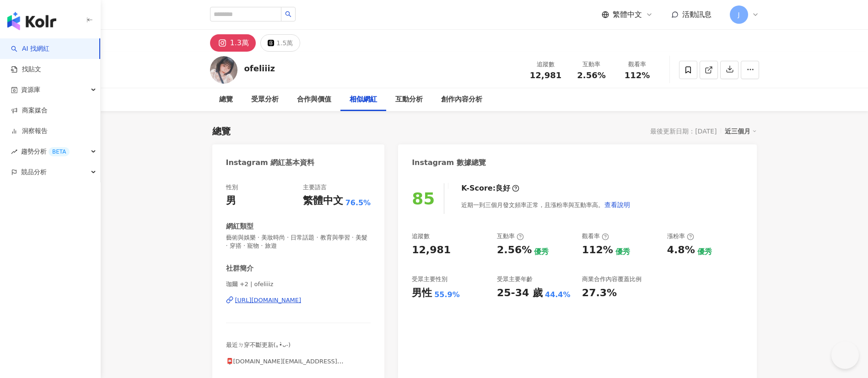  I want to click on div: 1.5萬, so click(285, 43).